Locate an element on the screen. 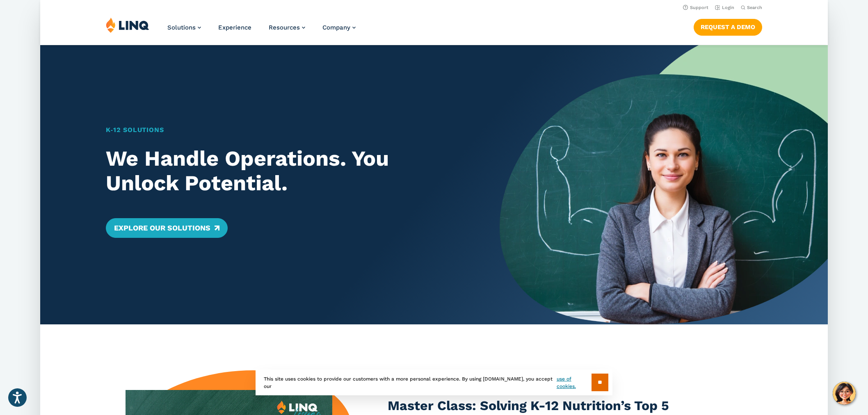 This screenshot has width=868, height=415. a: Request a Demo is located at coordinates (728, 27).